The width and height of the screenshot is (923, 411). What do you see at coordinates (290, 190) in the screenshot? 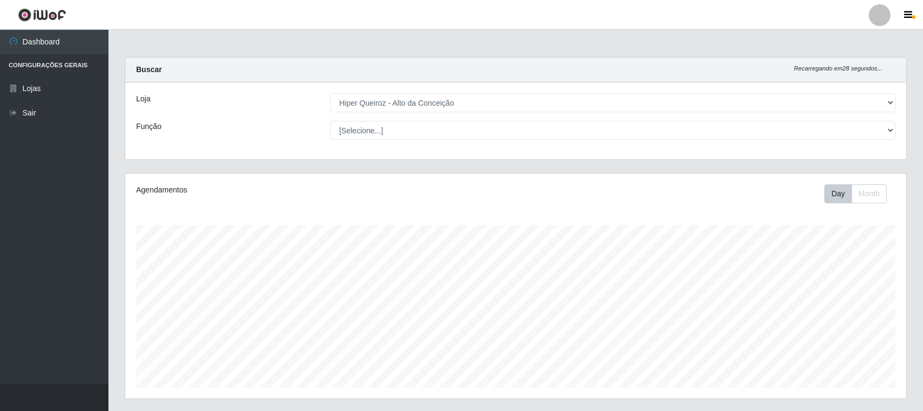
I see `div: Agendamentos` at bounding box center [290, 190].